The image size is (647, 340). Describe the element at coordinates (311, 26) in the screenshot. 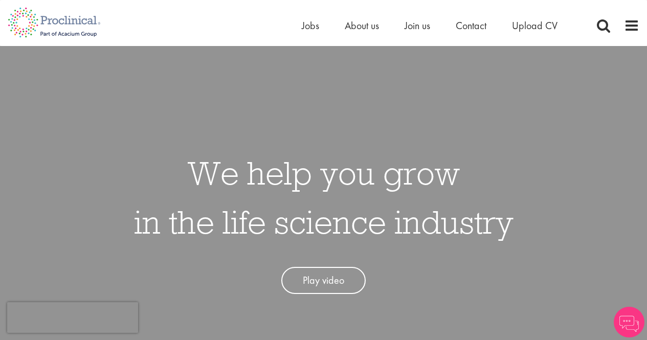

I see `a: Jobs` at that location.